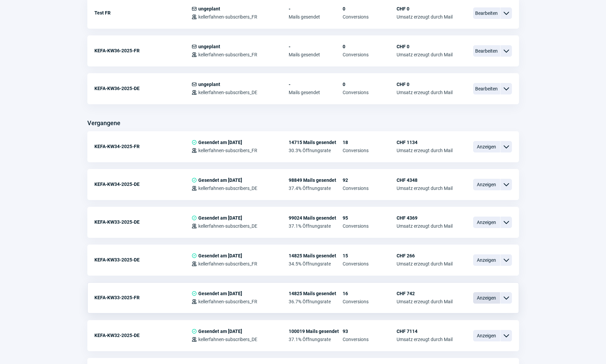  What do you see at coordinates (143, 297) in the screenshot?
I see `div: KEFA-KW33-2025-FR` at bounding box center [143, 297].